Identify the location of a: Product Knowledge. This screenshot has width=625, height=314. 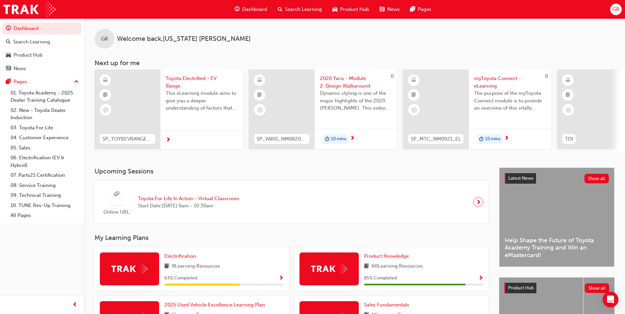
(388, 256).